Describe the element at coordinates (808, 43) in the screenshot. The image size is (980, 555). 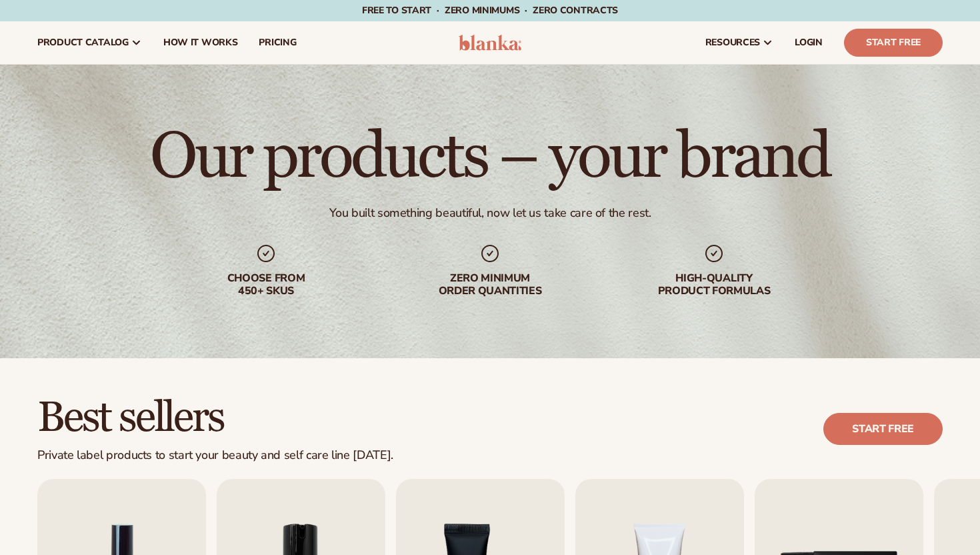
I see `span: LOGIN` at that location.